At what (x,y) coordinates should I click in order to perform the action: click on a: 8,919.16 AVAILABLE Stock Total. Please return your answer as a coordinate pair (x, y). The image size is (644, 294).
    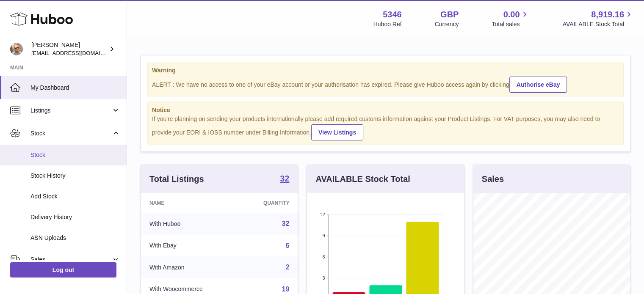
    Looking at the image, I should click on (598, 18).